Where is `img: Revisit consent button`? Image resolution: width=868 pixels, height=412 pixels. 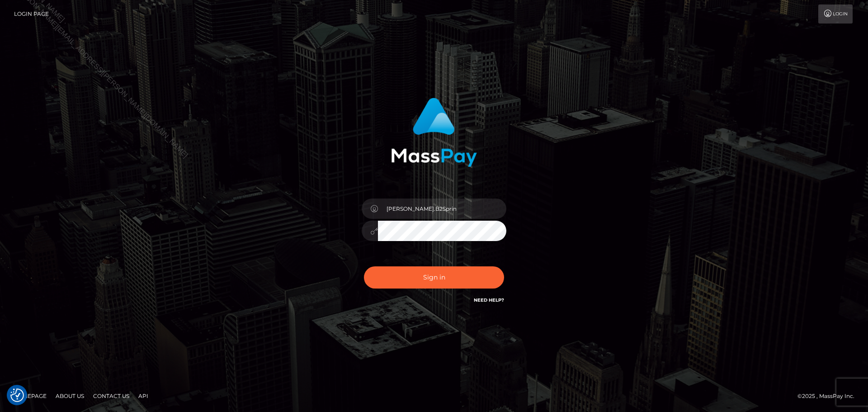 img: Revisit consent button is located at coordinates (17, 395).